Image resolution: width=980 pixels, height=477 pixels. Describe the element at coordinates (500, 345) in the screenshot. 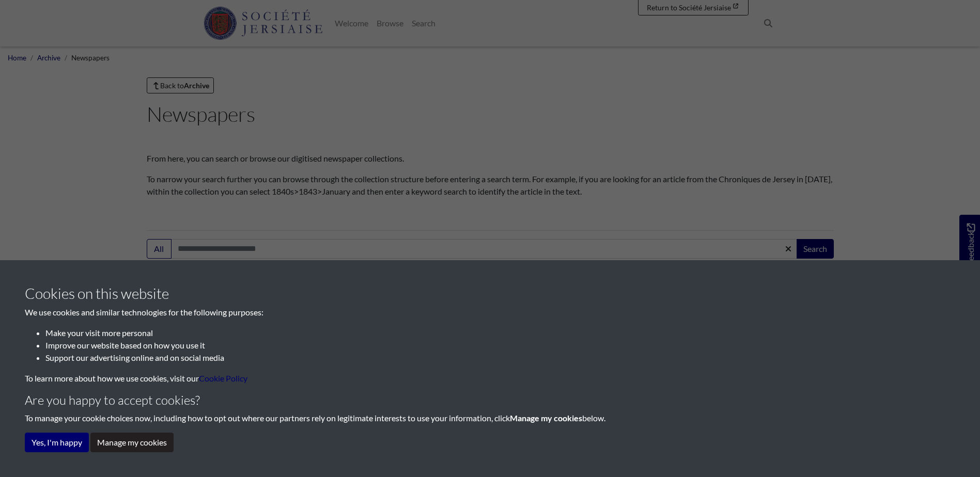

I see `li: Improve our website based on how you use it` at that location.